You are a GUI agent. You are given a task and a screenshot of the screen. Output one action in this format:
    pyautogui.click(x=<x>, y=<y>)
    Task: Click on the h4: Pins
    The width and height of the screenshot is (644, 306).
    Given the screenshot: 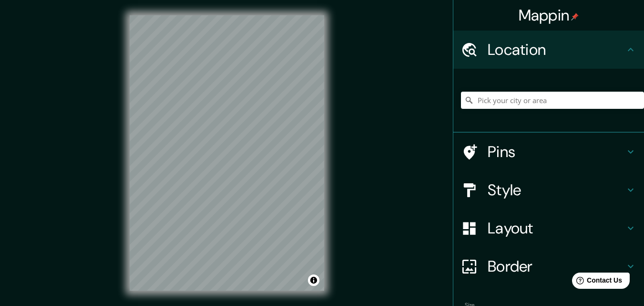 What is the action you would take?
    pyautogui.click(x=556, y=152)
    